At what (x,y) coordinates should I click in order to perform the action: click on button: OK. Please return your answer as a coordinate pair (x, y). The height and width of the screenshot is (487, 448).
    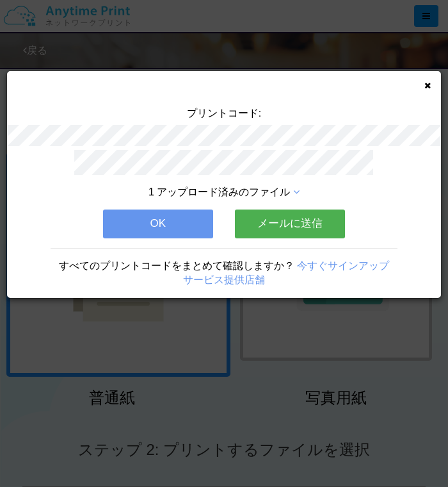
    Looking at the image, I should click on (158, 223).